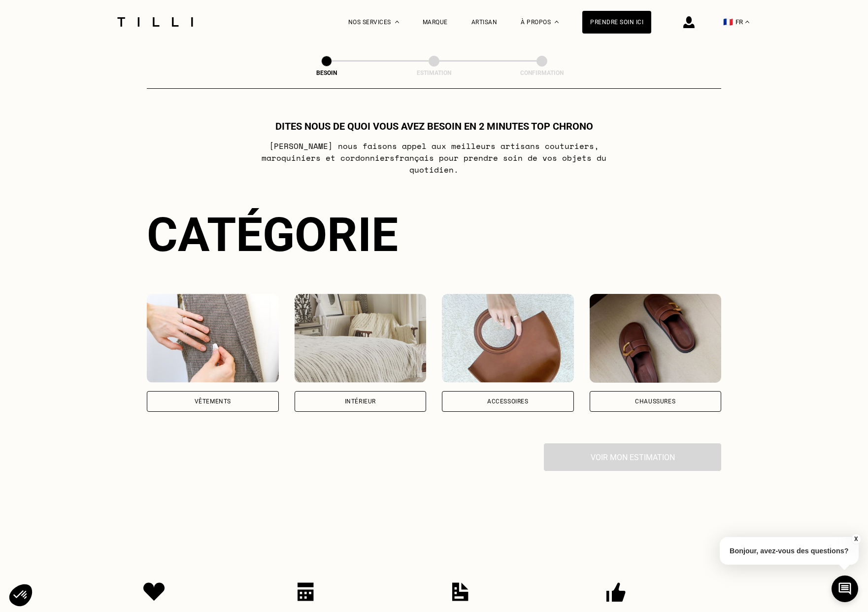 This screenshot has width=868, height=612. Describe the element at coordinates (155, 22) in the screenshot. I see `img: Logo du service de couturière Tilli` at that location.